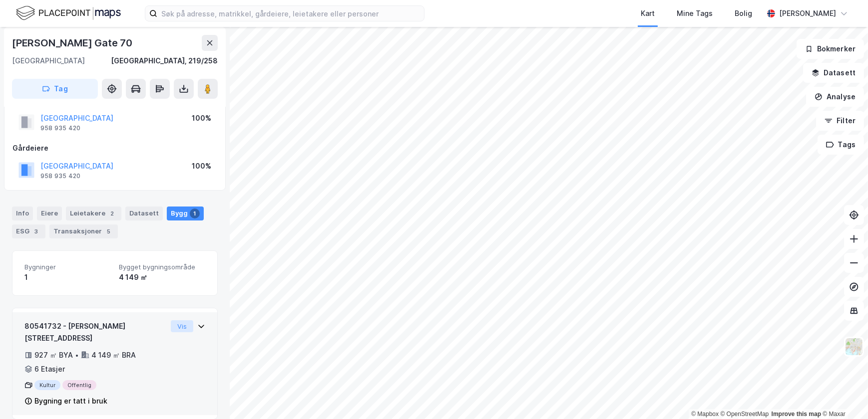 The width and height of the screenshot is (868, 419). What do you see at coordinates (22, 214) in the screenshot?
I see `div: Info` at bounding box center [22, 214].